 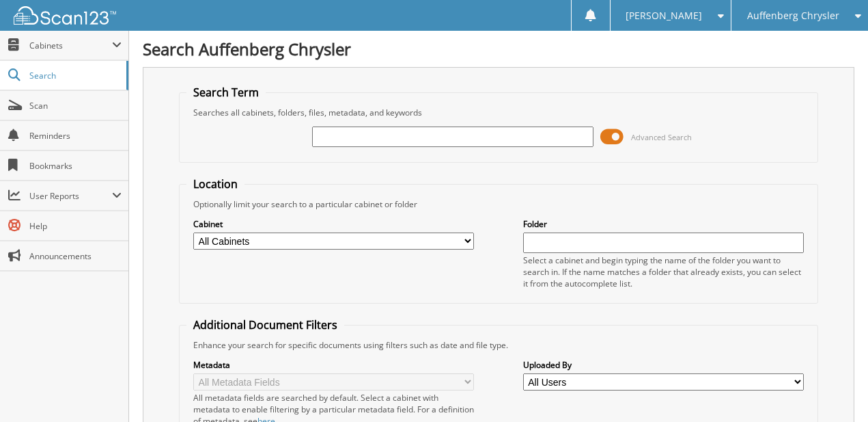 What do you see at coordinates (75, 105) in the screenshot?
I see `span: Scan` at bounding box center [75, 105].